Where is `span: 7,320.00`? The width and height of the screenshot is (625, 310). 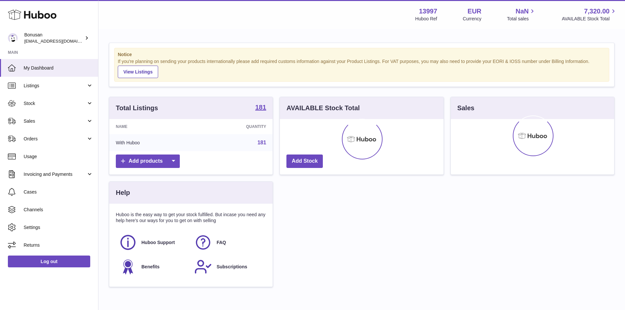
span: 7,320.00 is located at coordinates (597, 11).